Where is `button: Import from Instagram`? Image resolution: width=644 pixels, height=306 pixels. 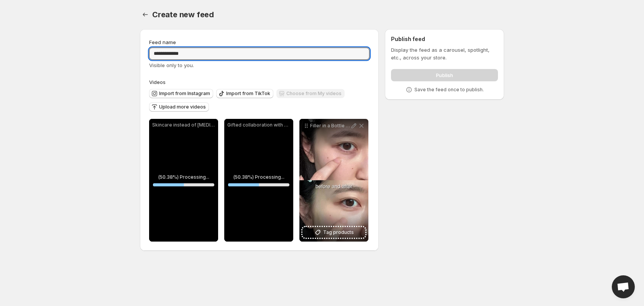
button: Import from Instagram is located at coordinates (181, 93).